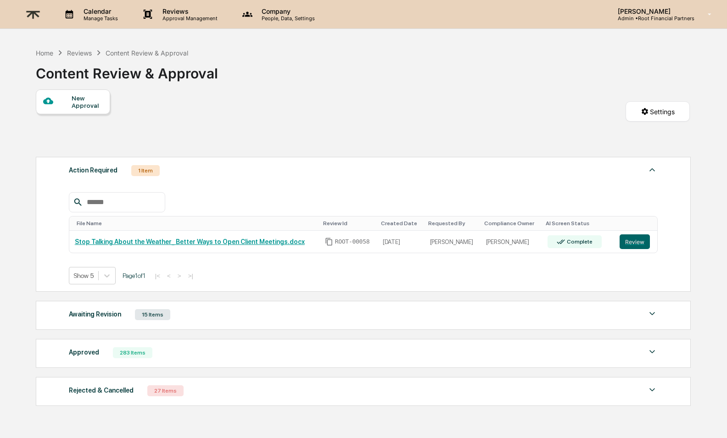  What do you see at coordinates (190, 242) in the screenshot?
I see `a: Stop Talking About the Weather_ Better Ways to Open Client Meetings.docx` at bounding box center [190, 242].